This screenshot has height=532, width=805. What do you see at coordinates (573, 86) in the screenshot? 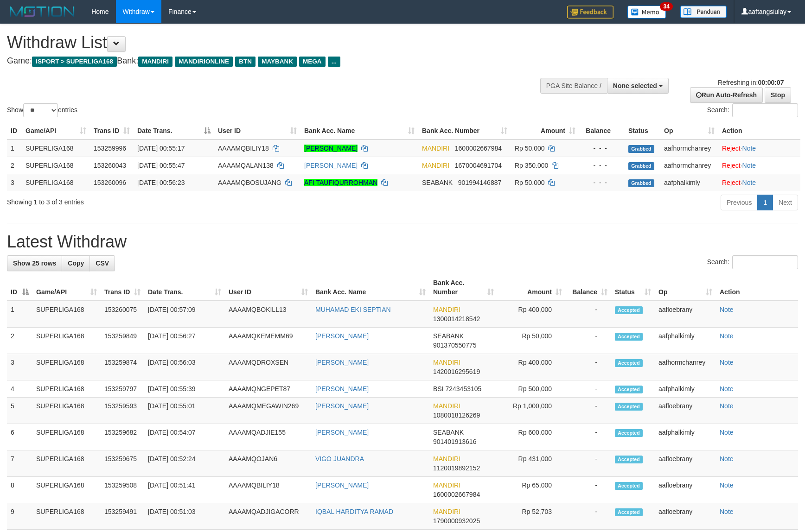
I see `div: PGA Site Balance /` at bounding box center [573, 86].